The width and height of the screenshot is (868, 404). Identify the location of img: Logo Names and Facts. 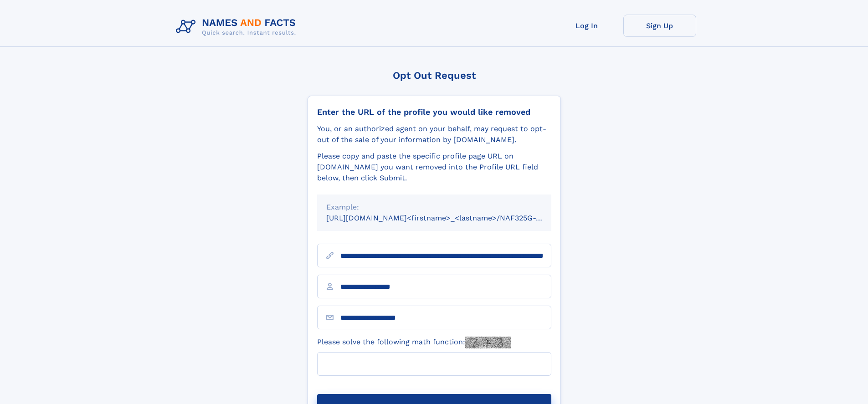
(238, 27).